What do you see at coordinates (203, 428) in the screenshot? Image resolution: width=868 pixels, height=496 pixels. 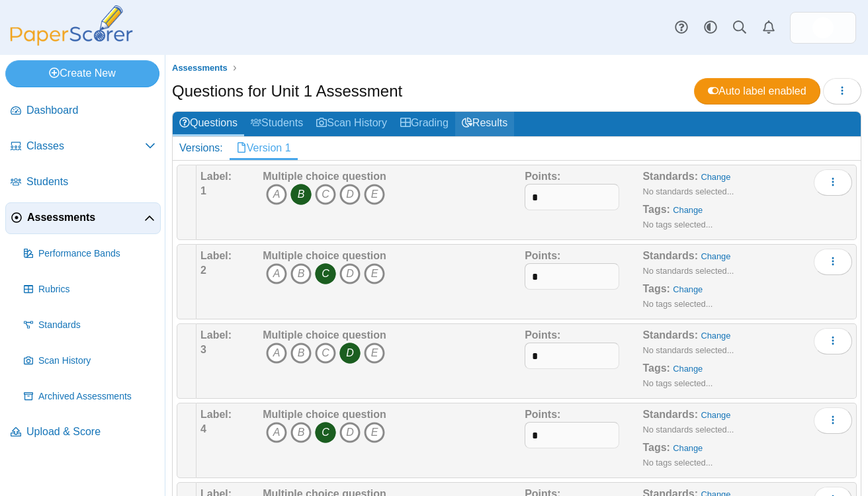 I see `b: 4` at bounding box center [203, 428].